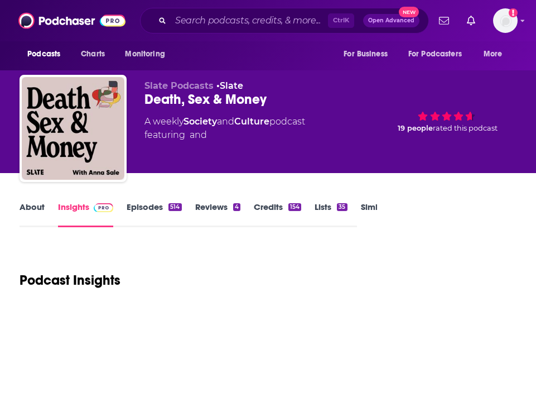 The height and width of the screenshot is (402, 536). I want to click on div: 19 peoplerated this podcast, so click(447, 115).